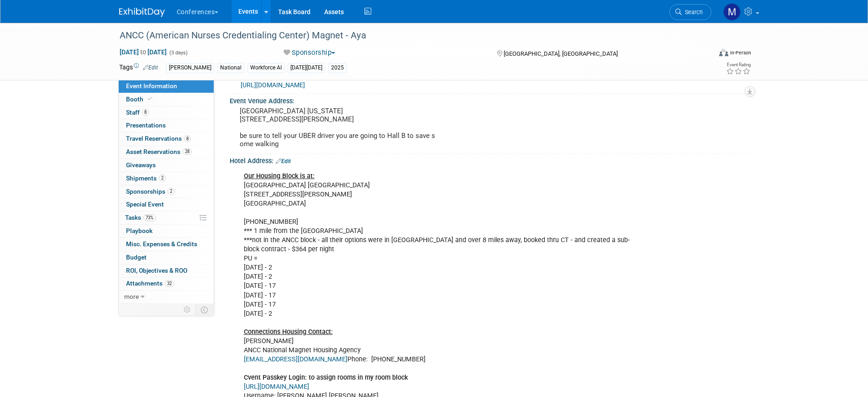 Image resolution: width=868 pixels, height=397 pixels. What do you see at coordinates (150, 191) in the screenshot?
I see `span: Sponsorships` at bounding box center [150, 191].